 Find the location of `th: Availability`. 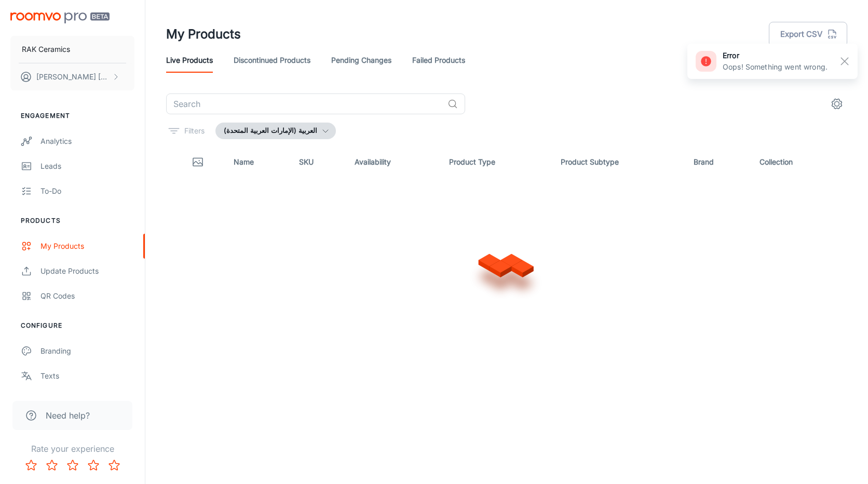

th: Availability is located at coordinates (394, 162).